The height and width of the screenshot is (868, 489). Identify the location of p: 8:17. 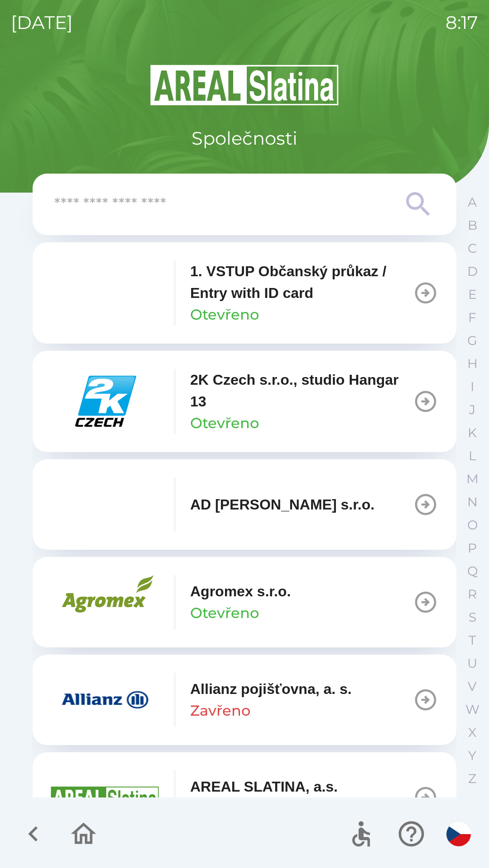
(462, 23).